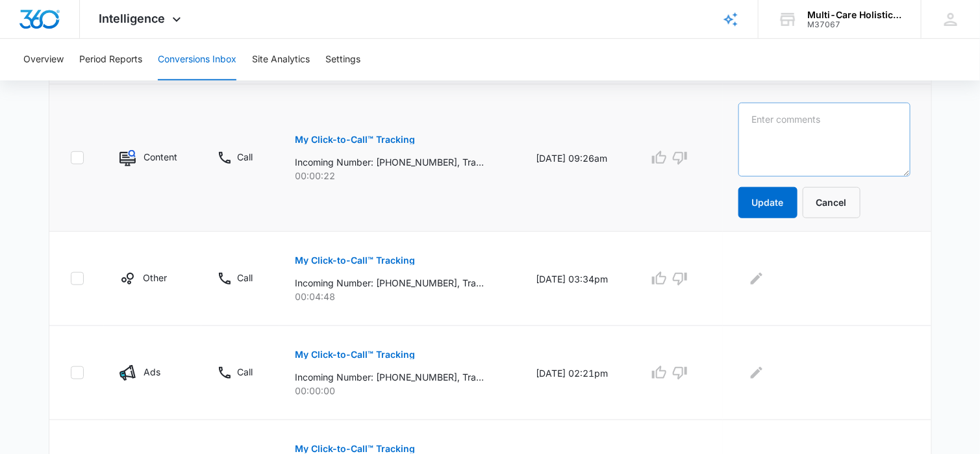 The image size is (980, 454). What do you see at coordinates (767, 203) in the screenshot?
I see `button: Update` at bounding box center [767, 203].